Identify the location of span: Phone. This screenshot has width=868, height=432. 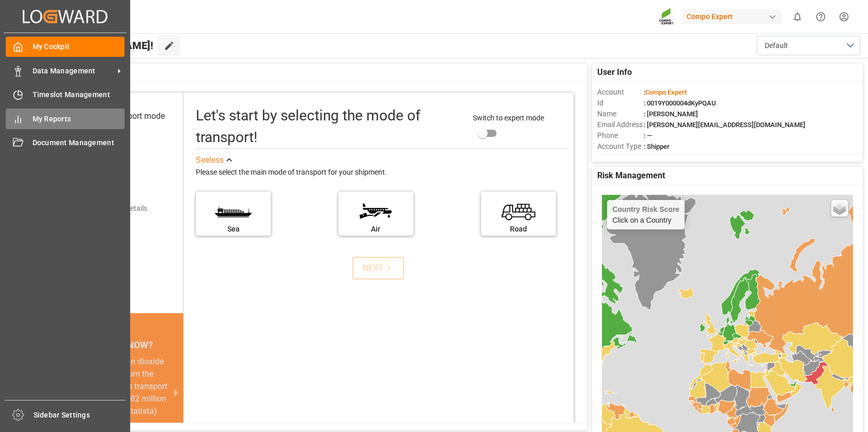
(620, 135).